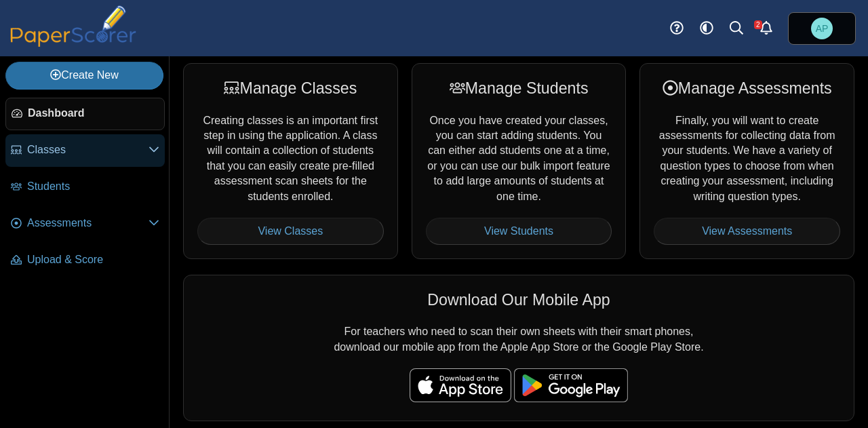 The image size is (868, 428). I want to click on div: Manage Classes, so click(290, 89).